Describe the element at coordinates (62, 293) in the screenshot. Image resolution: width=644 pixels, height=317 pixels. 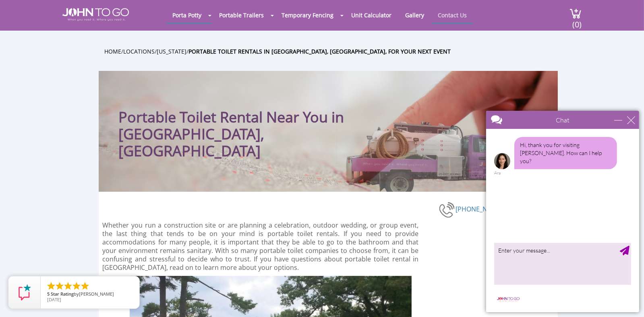
I see `span: Star Rating` at that location.